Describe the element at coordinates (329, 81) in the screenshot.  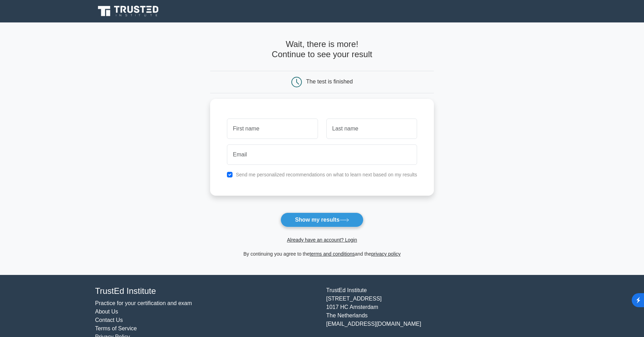
I see `div: The test is finished` at that location.